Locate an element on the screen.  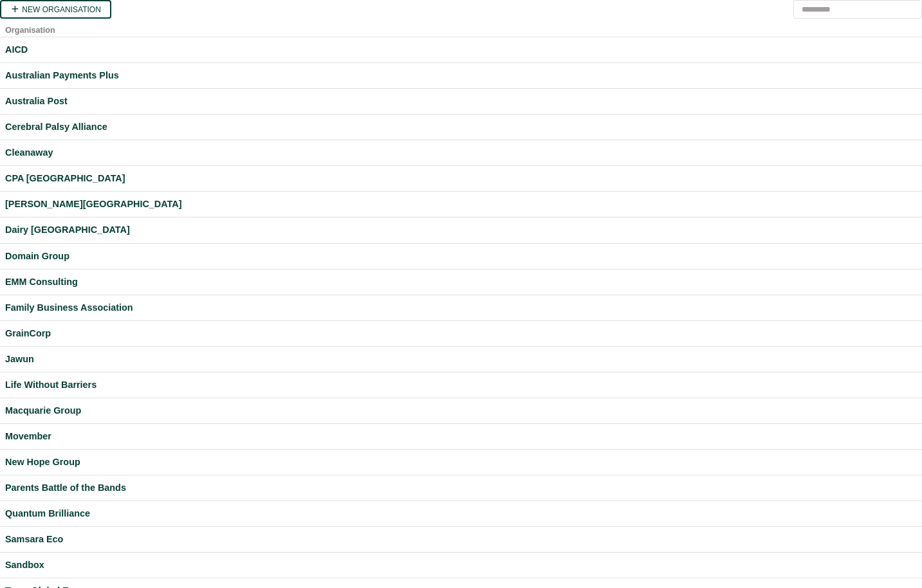
a: Samsara Eco is located at coordinates (461, 539).